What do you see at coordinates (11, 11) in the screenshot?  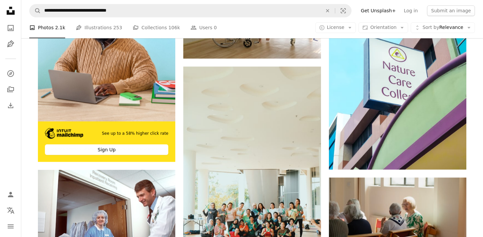 I see `a: Home — Unsplash` at bounding box center [11, 11].